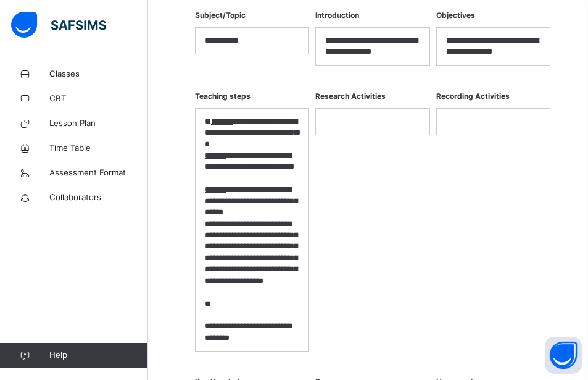 The width and height of the screenshot is (588, 380). Describe the element at coordinates (99, 74) in the screenshot. I see `span: Classes` at that location.